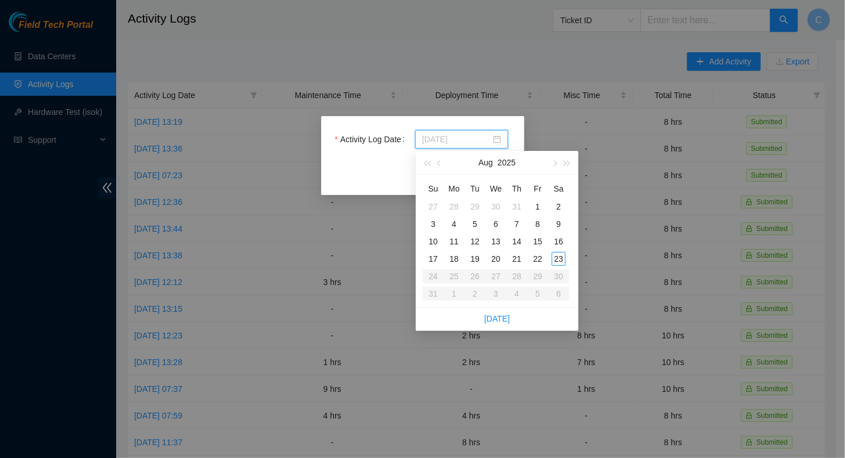 This screenshot has height=458, width=845. I want to click on div: 12, so click(475, 242).